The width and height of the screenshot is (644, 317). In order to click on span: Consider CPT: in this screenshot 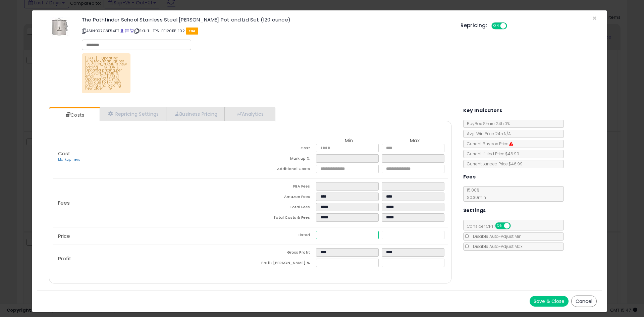, I will do `click(491, 226)`.